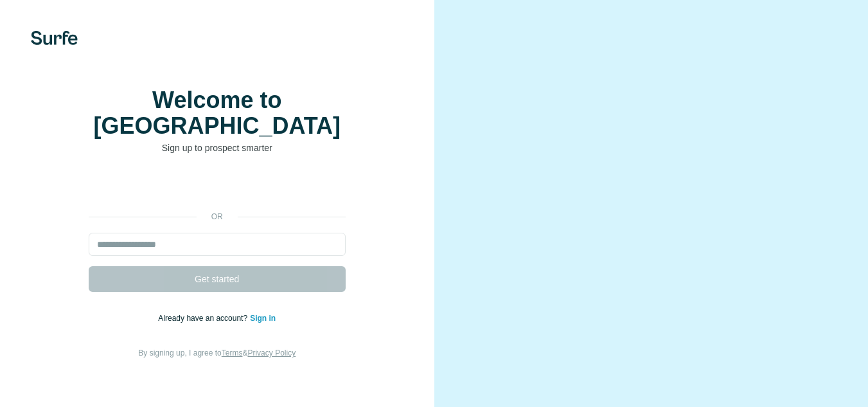 This screenshot has width=868, height=407. Describe the element at coordinates (263, 318) in the screenshot. I see `a: Sign in` at that location.